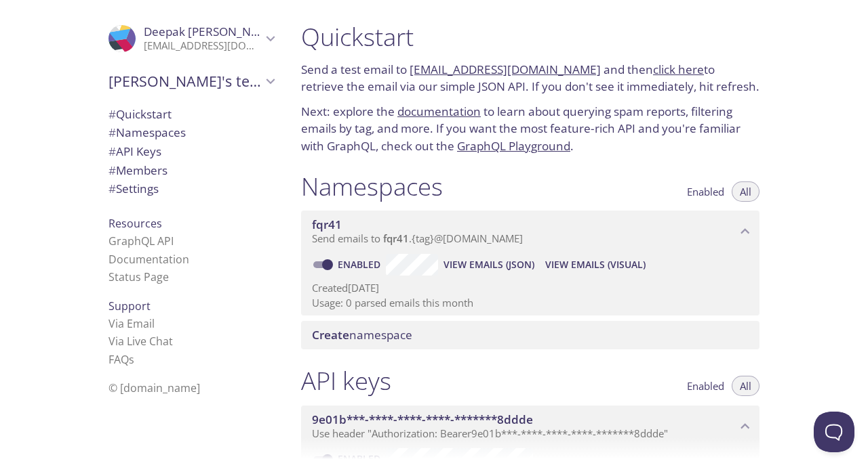 The image size is (868, 459). What do you see at coordinates (191, 114) in the screenshot?
I see `div: Quickstart` at bounding box center [191, 114].